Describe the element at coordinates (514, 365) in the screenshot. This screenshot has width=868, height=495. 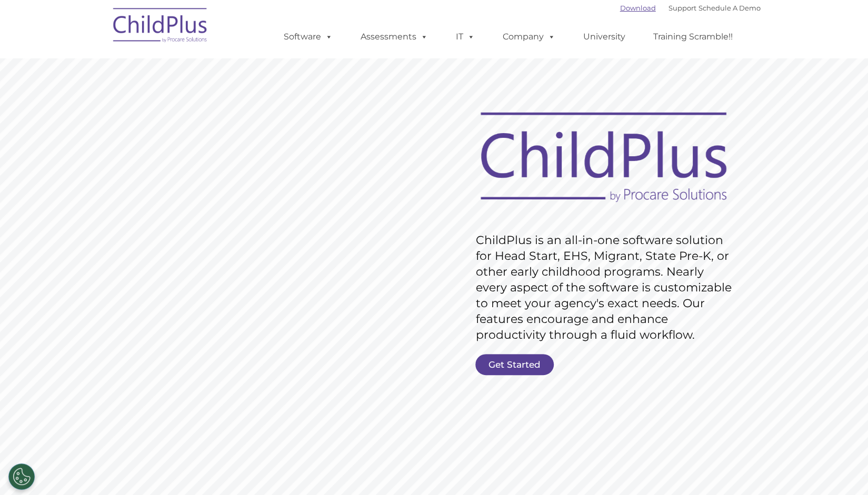
I see `a: Get Started` at that location.